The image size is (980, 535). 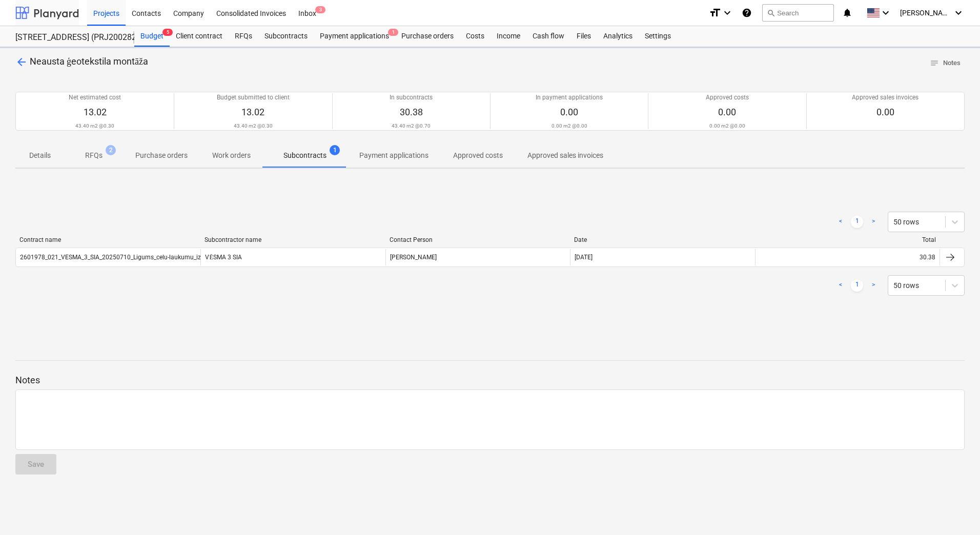 I want to click on a: Purchase orders, so click(x=428, y=36).